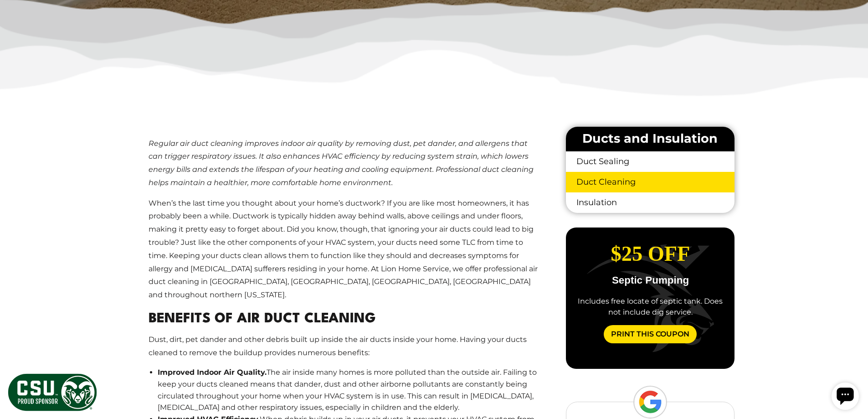  Describe the element at coordinates (650, 402) in the screenshot. I see `img: Google Logo` at that location.